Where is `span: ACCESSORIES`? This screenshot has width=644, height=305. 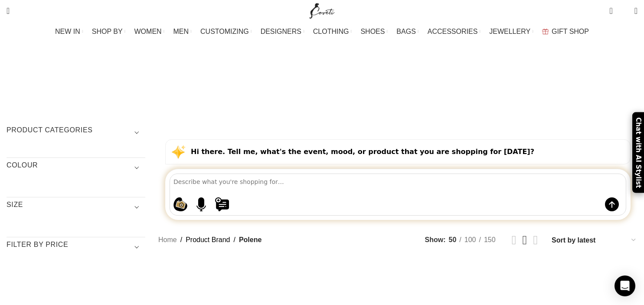
span: ACCESSORIES is located at coordinates (453, 31).